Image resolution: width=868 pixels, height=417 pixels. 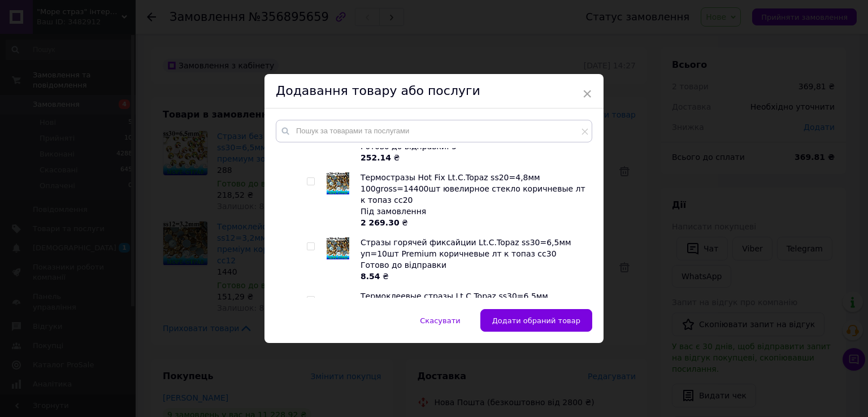 I want to click on input: Пошук за товарами та послугами, so click(x=434, y=131).